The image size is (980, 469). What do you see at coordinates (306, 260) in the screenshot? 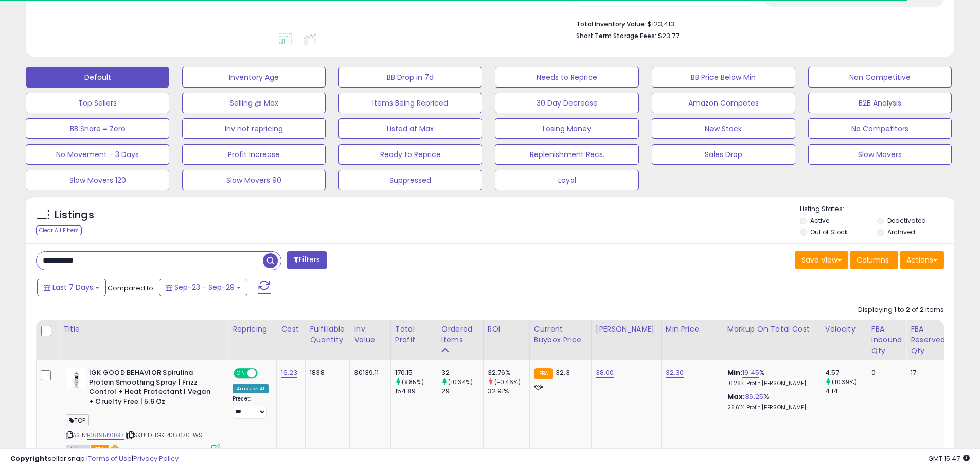
I see `button: Filters` at bounding box center [306, 260].